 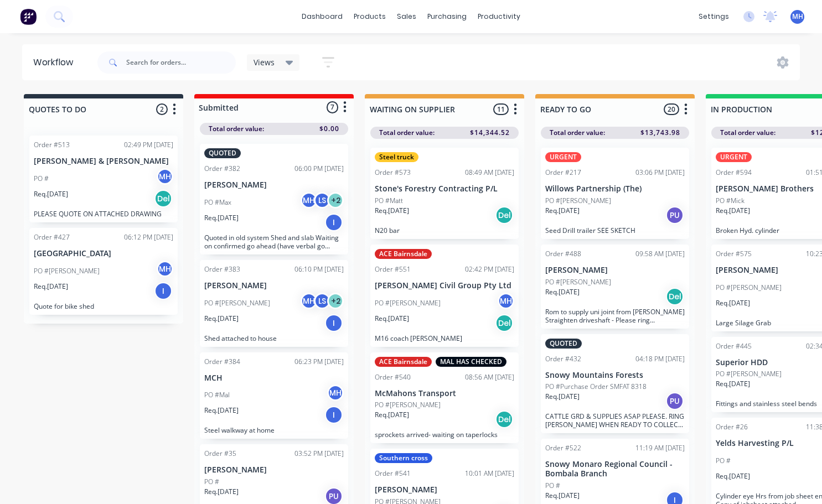 What do you see at coordinates (733, 254) in the screenshot?
I see `div: Order #575` at bounding box center [733, 254].